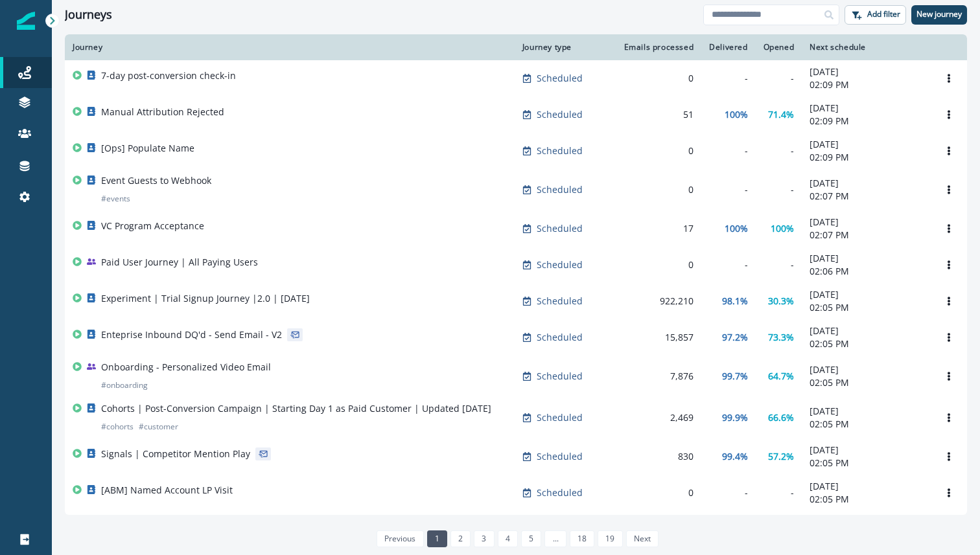 This screenshot has width=980, height=555. I want to click on p: # events, so click(116, 198).